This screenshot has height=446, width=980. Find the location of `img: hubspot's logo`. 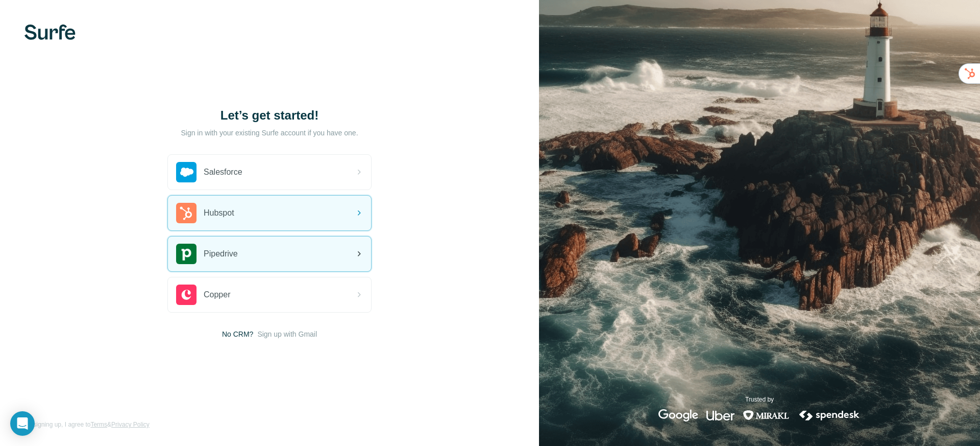

img: hubspot's logo is located at coordinates (187, 213).